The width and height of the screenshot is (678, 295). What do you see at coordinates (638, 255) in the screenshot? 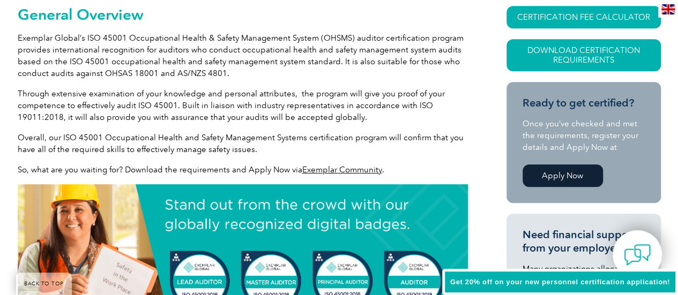
I see `img: contact-chat.png` at bounding box center [638, 255].